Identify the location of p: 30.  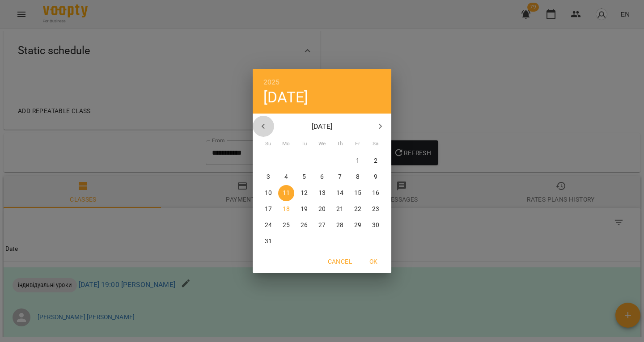
(376, 225).